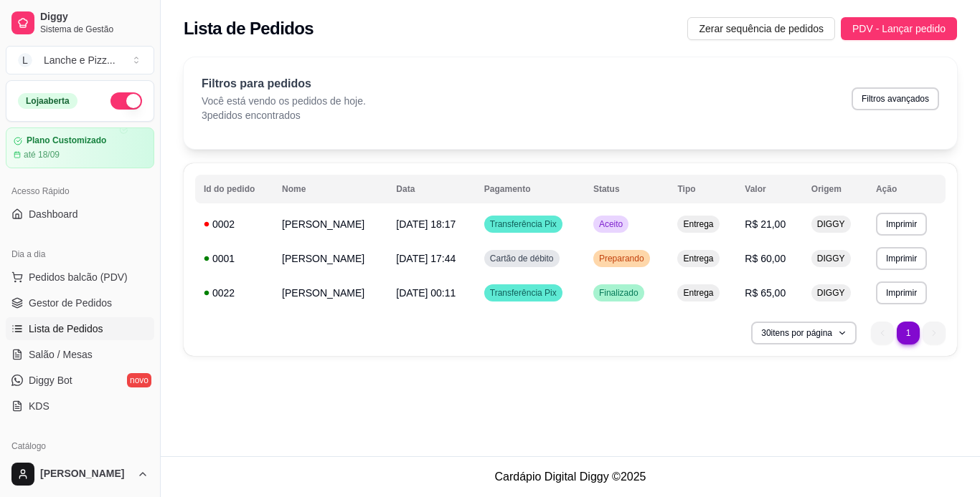 The height and width of the screenshot is (497, 980). Describe the element at coordinates (234, 293) in the screenshot. I see `div: 0022` at that location.